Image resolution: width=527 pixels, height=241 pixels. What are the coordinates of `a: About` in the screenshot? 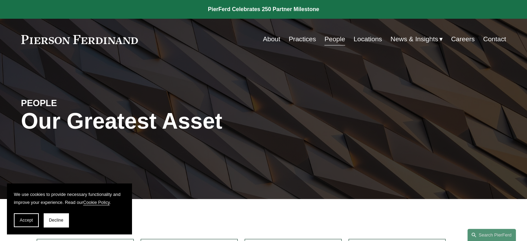 It's located at (271, 39).